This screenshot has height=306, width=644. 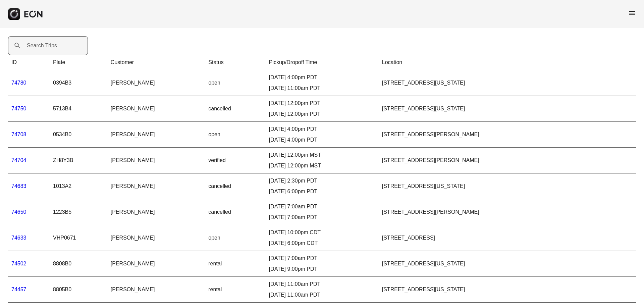 I want to click on th: Status, so click(x=235, y=62).